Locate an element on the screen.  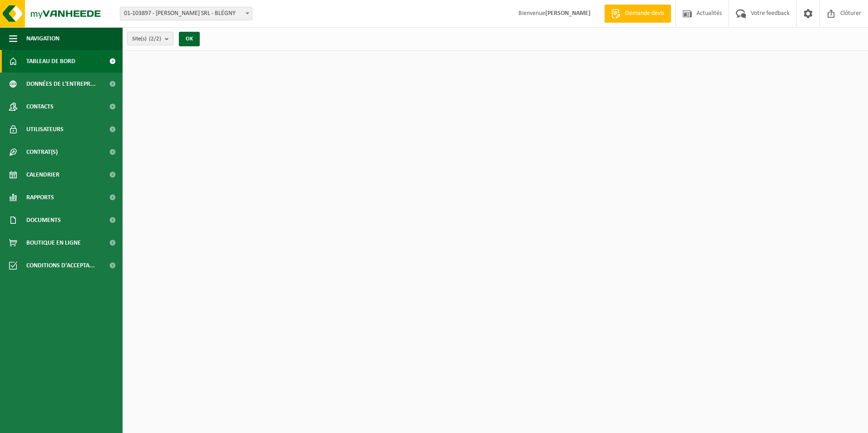
span: Conditions d'accepta... is located at coordinates (60, 266).